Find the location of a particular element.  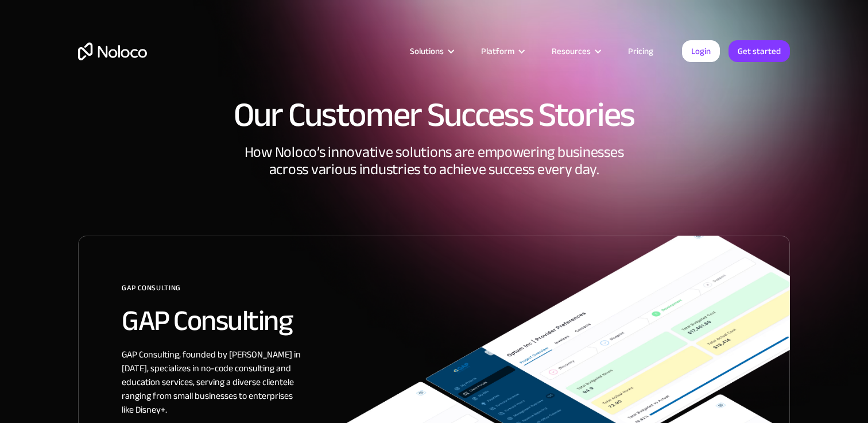

h1: Our Customer Success Stories is located at coordinates (434, 115).